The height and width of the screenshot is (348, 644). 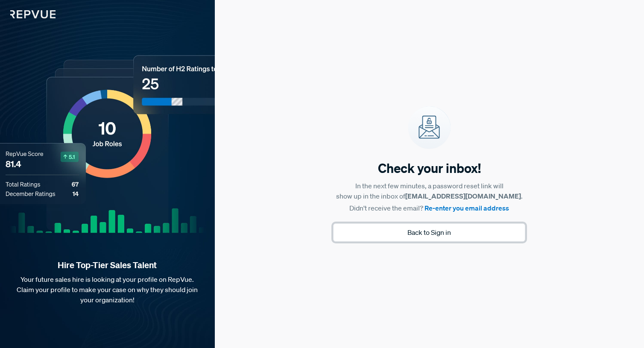 I want to click on p: In the next few minutes, a password reset link will show up in the inbox of ., so click(x=429, y=191).